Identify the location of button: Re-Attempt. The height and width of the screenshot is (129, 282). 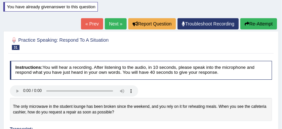
(258, 24).